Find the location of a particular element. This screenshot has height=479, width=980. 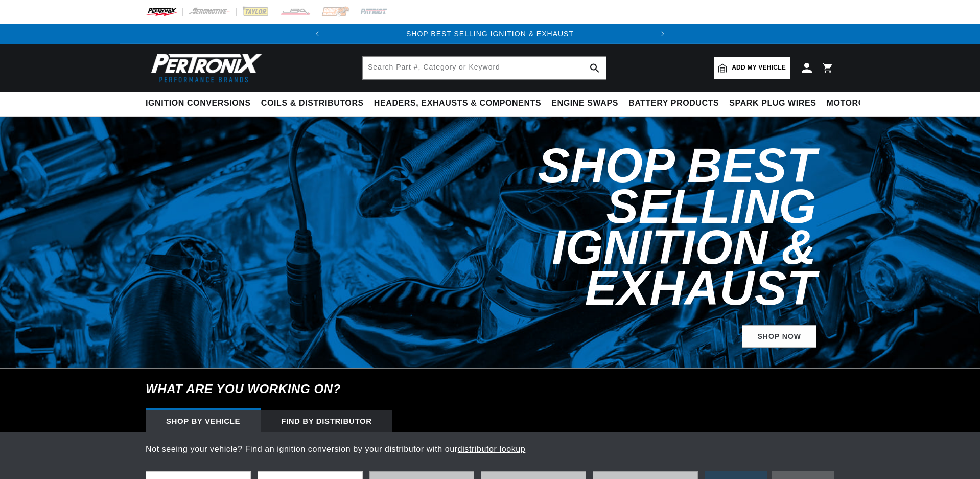

button: search button is located at coordinates (595, 68).